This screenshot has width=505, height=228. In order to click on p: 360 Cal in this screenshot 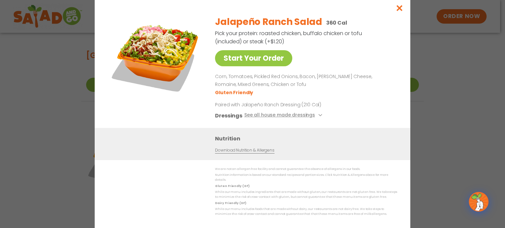, I will do `click(336, 23)`.